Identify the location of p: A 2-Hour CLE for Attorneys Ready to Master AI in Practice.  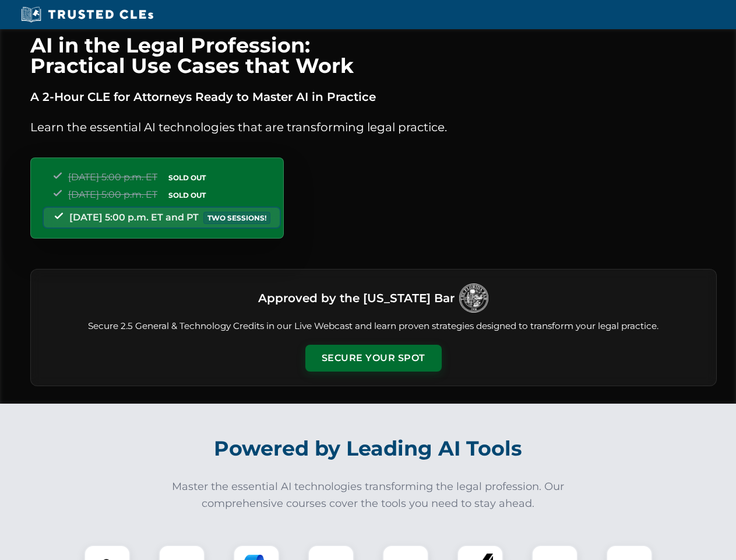
(374, 97).